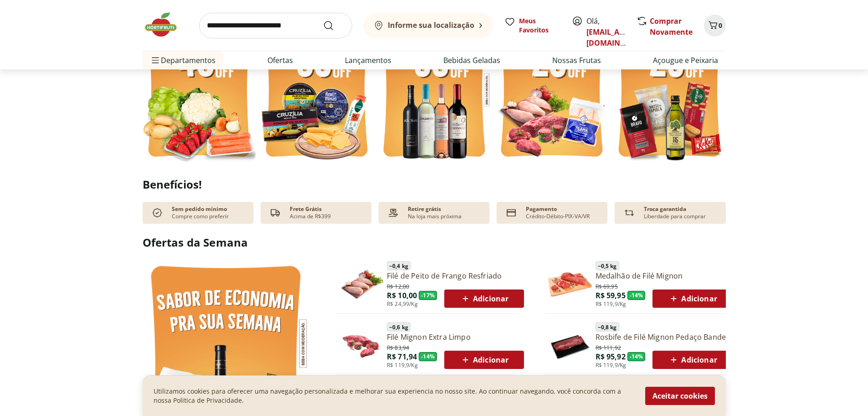 The image size is (868, 416). I want to click on p: Acima de R$399, so click(311, 216).